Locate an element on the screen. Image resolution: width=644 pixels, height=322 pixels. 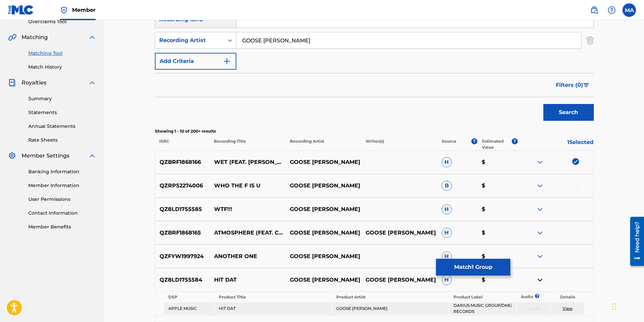
a: Matching Tool is located at coordinates (62, 53).